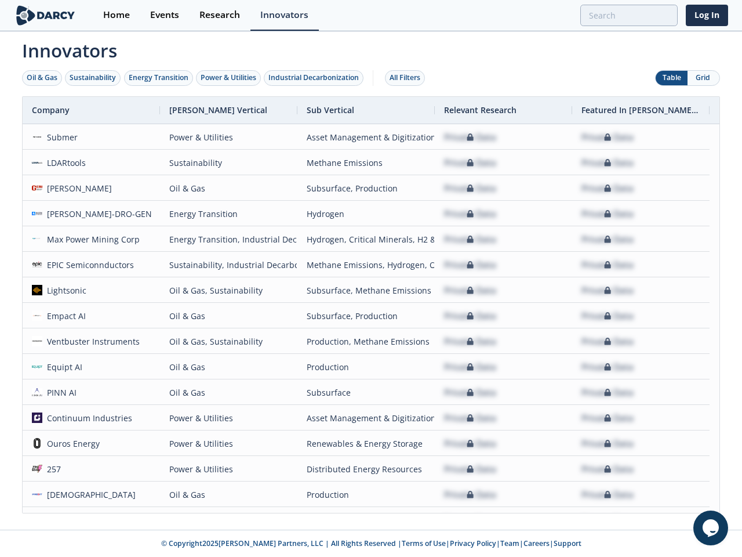  Describe the element at coordinates (405, 78) in the screenshot. I see `div: All Filters` at that location.